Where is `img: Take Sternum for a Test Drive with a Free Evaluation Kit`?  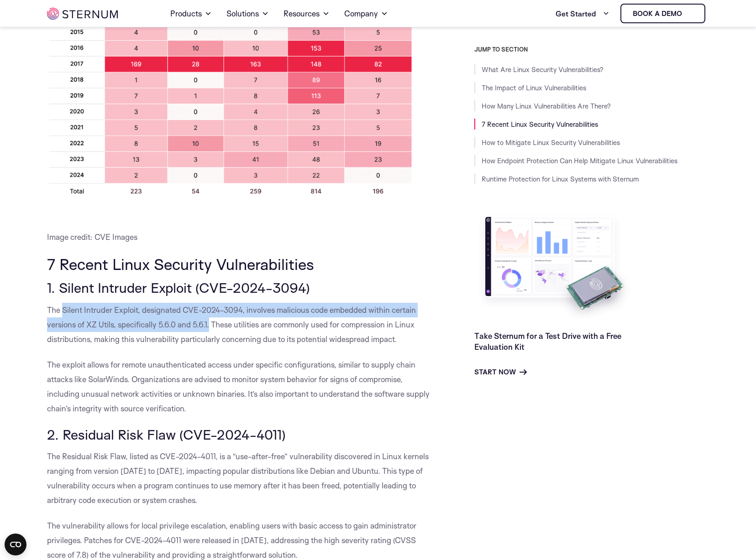
img: Take Sternum for a Test Drive with a Free Evaluation Kit is located at coordinates (554, 266).